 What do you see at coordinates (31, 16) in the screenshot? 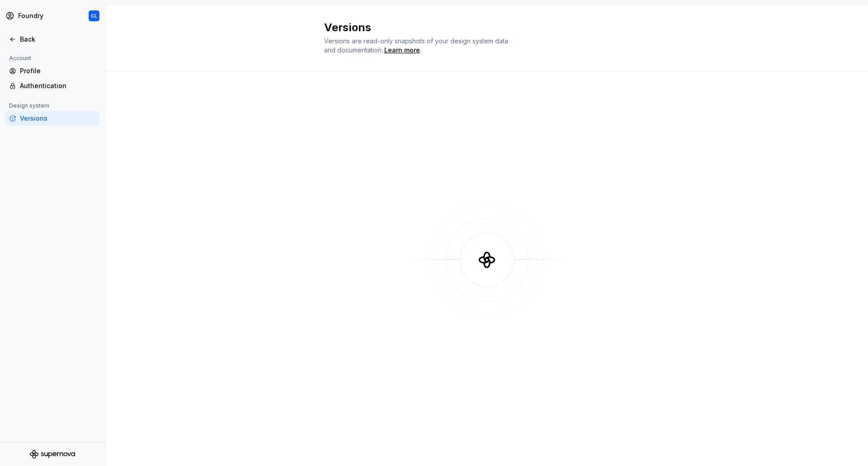
I see `div: Foundry` at bounding box center [31, 16].